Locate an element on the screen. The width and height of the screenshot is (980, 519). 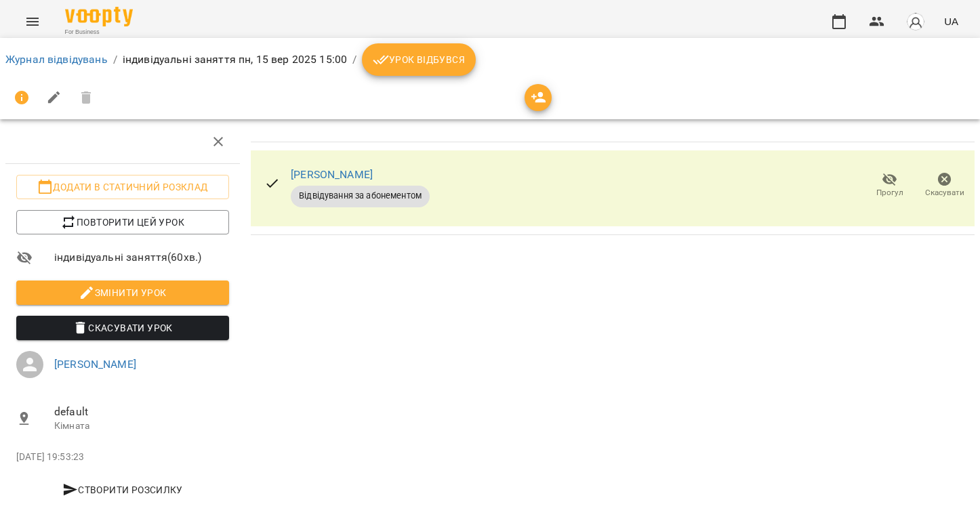
a: Журнал відвідувань is located at coordinates (56, 59).